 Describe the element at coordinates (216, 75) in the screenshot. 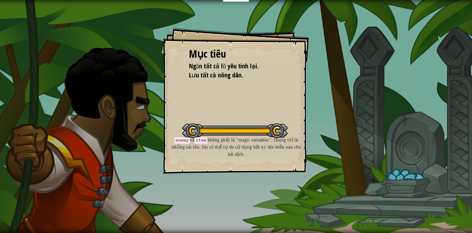

I see `span: Lưu tất cả nông dân.` at that location.